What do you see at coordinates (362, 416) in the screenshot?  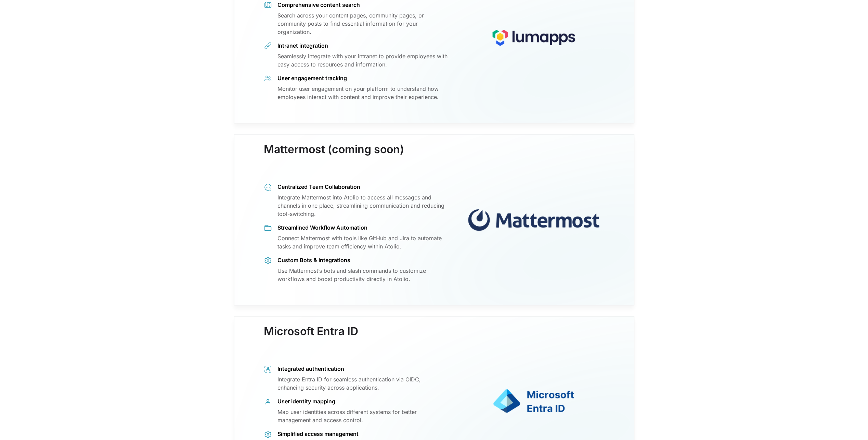 I see `div: Map user identities across different systems for better management and access control.` at bounding box center [362, 416].